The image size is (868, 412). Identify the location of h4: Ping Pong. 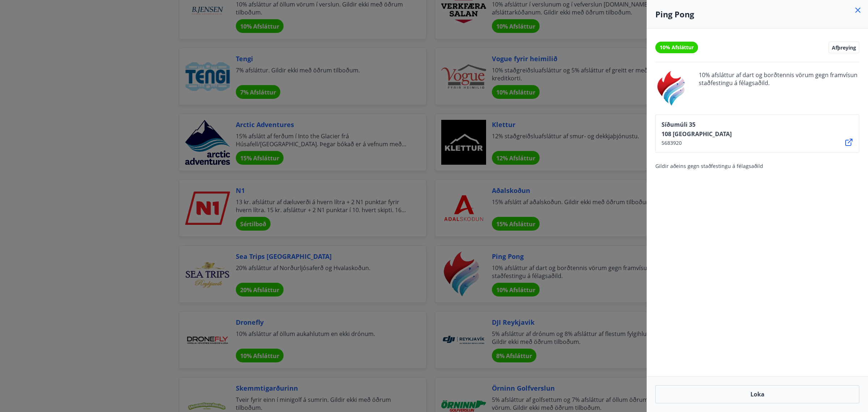
(757, 14).